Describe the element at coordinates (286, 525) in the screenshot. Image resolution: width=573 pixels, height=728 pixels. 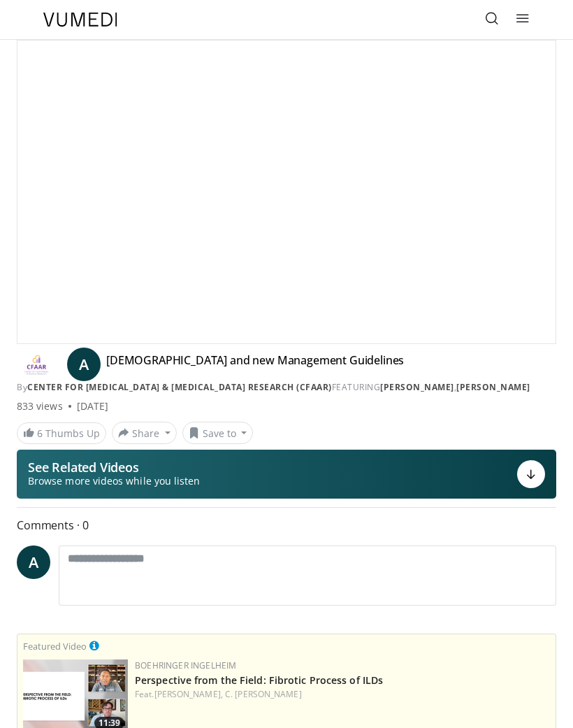
I see `span: Comments 0` at that location.